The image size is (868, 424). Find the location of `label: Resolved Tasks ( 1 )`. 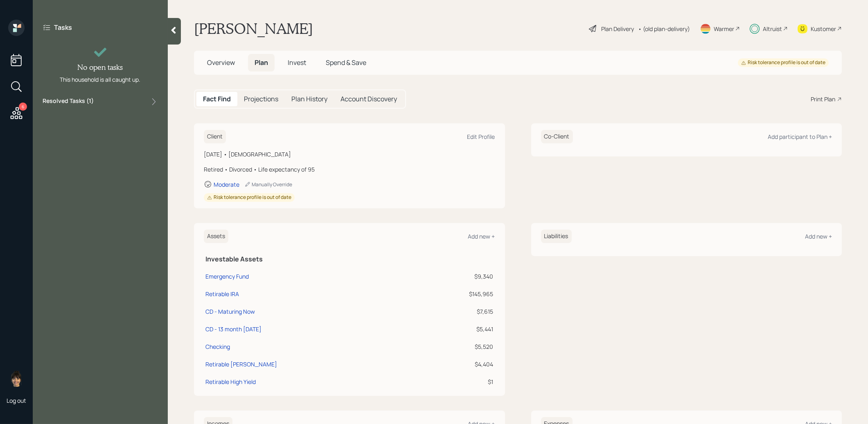

label: Resolved Tasks ( 1 ) is located at coordinates (68, 102).